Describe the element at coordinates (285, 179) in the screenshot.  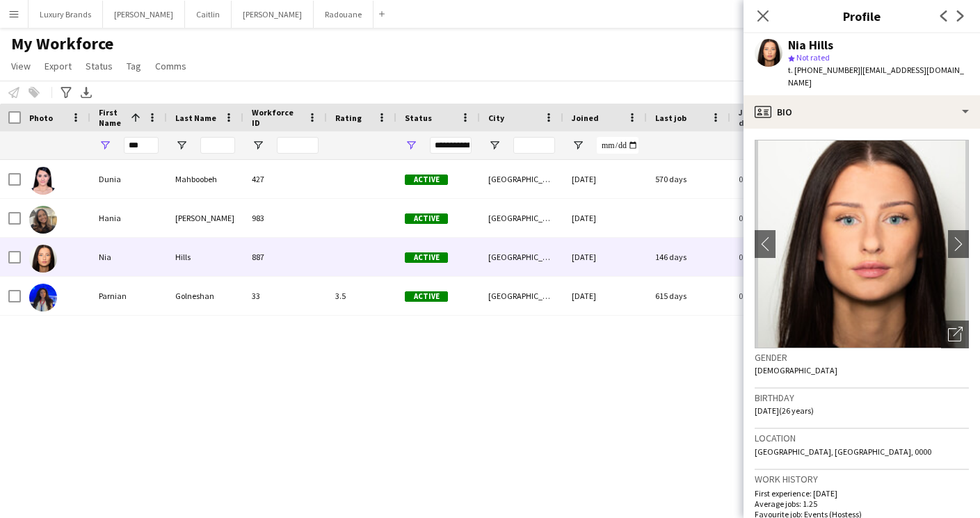
I see `div: 427` at that location.